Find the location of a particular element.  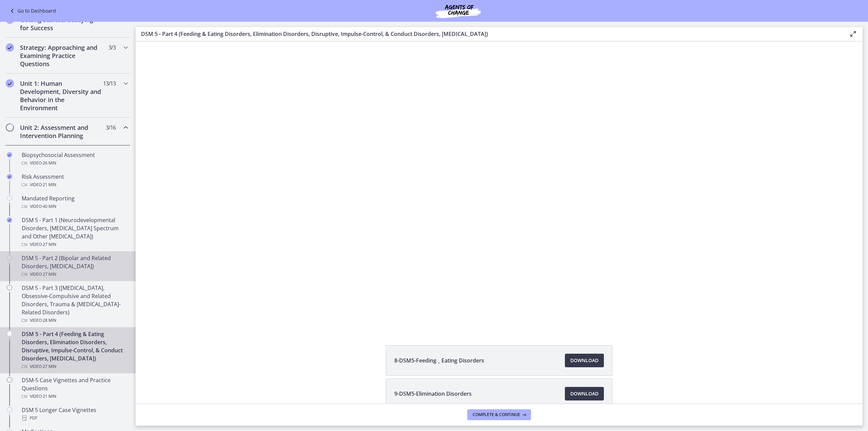

div: PDF is located at coordinates (74, 418).